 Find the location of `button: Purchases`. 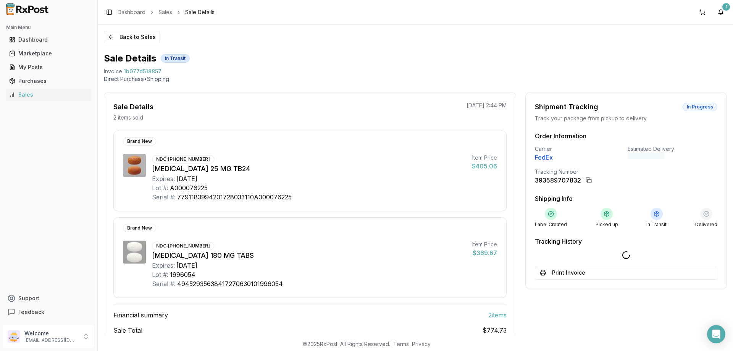

button: Purchases is located at coordinates (48, 81).